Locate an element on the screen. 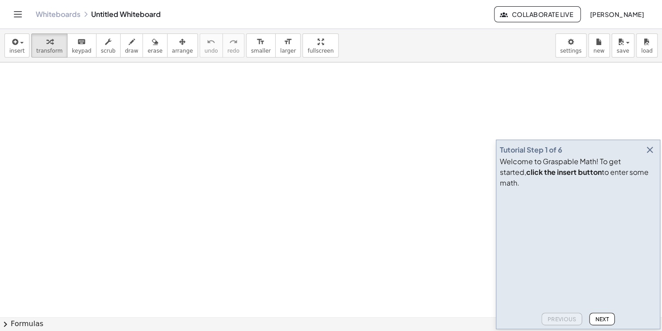 This screenshot has width=662, height=331. button: fullscreen is located at coordinates (320, 46).